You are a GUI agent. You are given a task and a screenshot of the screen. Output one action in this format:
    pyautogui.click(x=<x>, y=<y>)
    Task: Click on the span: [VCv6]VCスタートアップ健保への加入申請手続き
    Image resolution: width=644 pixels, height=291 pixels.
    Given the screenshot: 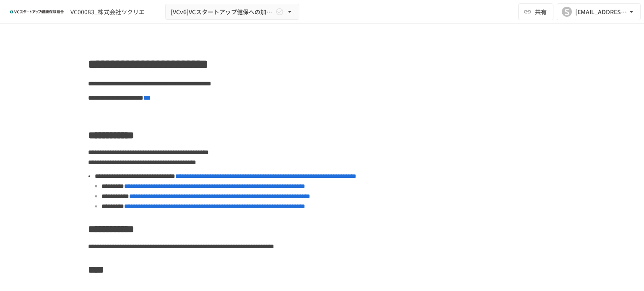 What is the action you would take?
    pyautogui.click(x=223, y=12)
    